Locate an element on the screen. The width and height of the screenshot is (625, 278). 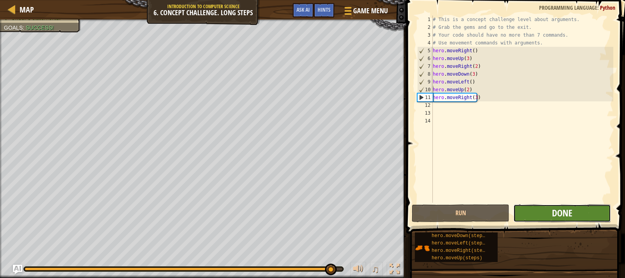
span: Game Menu is located at coordinates (370, 11).